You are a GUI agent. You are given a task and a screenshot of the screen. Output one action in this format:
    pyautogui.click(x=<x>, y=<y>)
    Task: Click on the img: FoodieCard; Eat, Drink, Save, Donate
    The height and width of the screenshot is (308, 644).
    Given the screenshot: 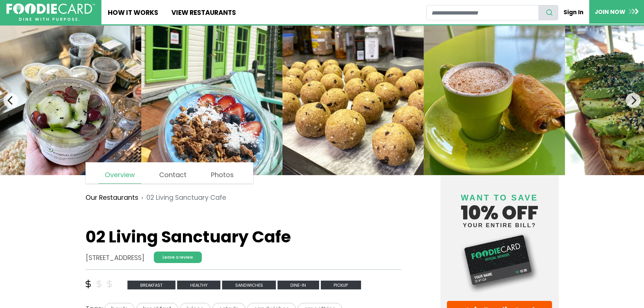 What is the action you would take?
    pyautogui.click(x=51, y=12)
    